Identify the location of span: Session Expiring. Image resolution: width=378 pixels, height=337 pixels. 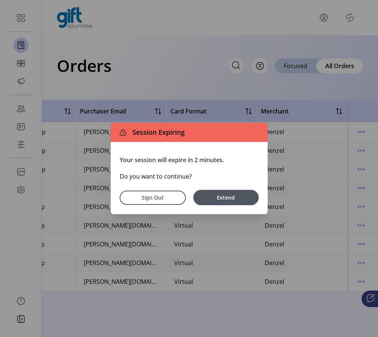
(157, 132).